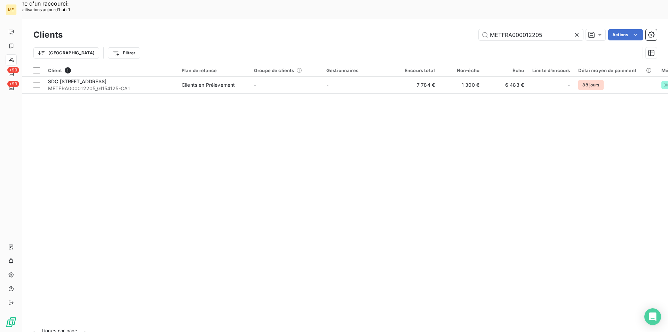 The height and width of the screenshot is (332, 668). I want to click on button: Filtrer, so click(124, 53).